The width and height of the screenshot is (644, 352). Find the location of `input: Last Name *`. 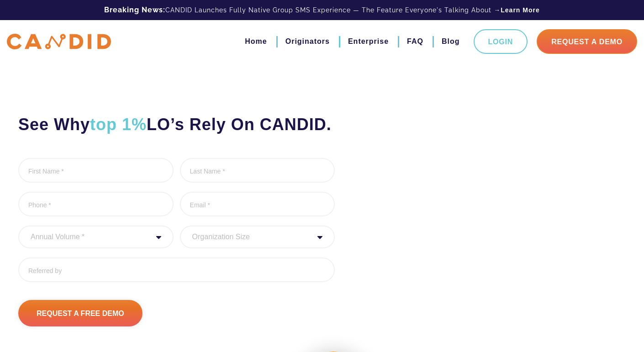

input: Last Name * is located at coordinates (257, 170).